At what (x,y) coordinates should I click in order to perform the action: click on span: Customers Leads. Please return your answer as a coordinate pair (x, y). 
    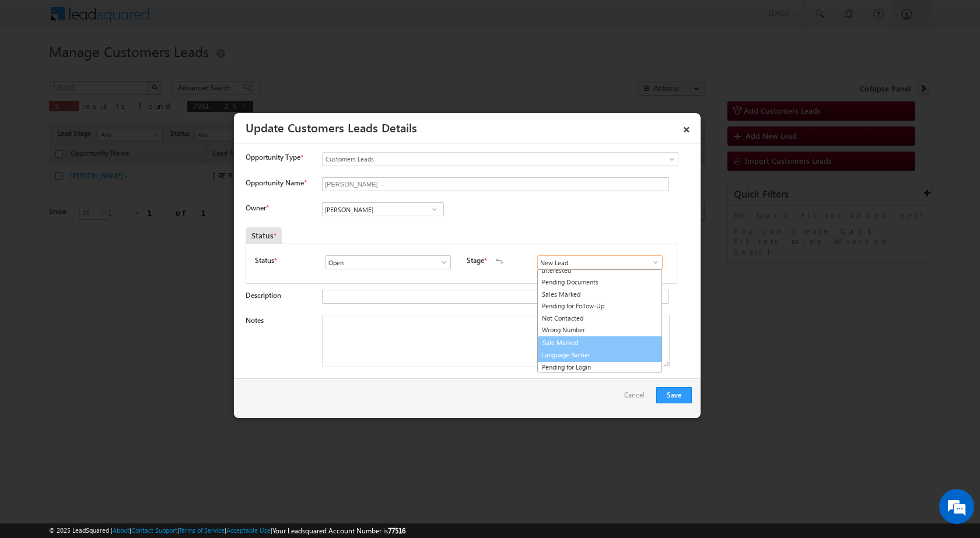
    Looking at the image, I should click on (477, 159).